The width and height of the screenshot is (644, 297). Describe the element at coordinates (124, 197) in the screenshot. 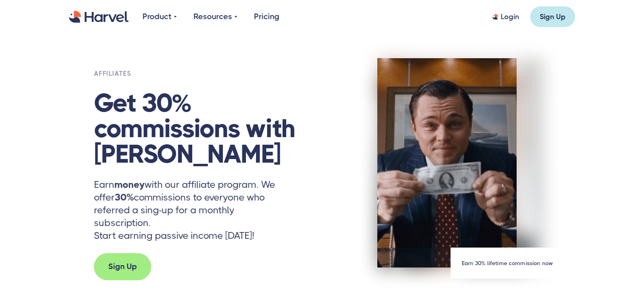

I see `strong: 30%` at that location.